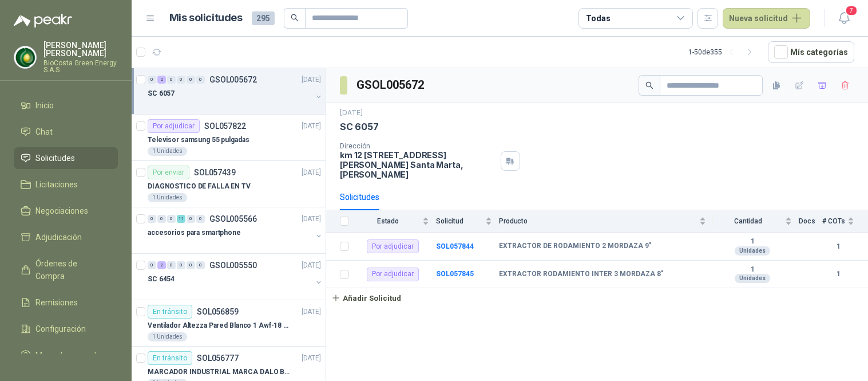 Image resolution: width=868 pixels, height=381 pixels. I want to click on p: accesorios para smartphone, so click(194, 233).